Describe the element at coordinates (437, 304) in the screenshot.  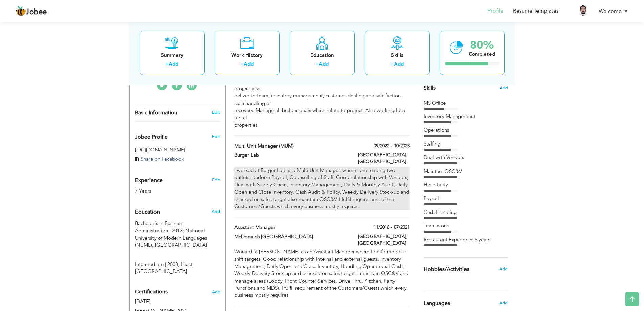
I see `span: Languages` at that location.